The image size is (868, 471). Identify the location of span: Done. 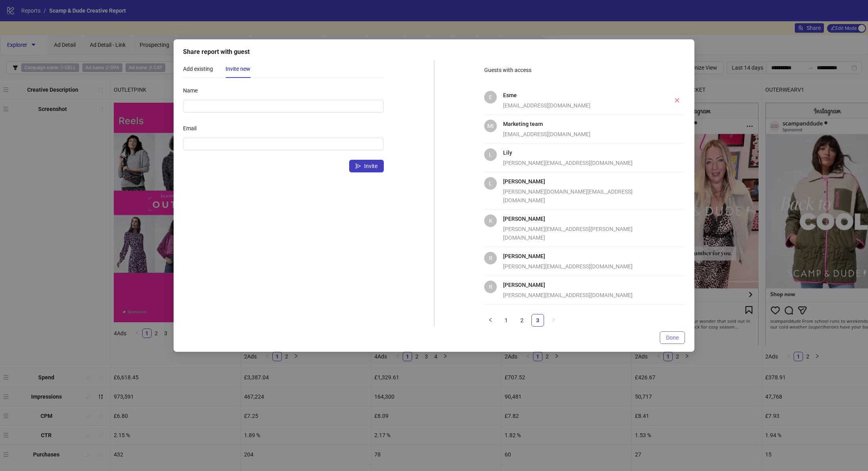
(672, 338).